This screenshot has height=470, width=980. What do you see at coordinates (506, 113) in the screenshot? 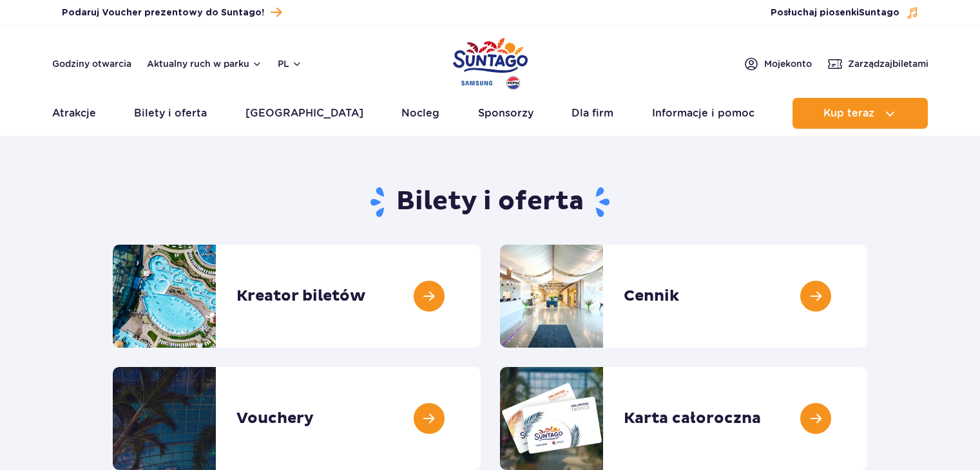
I see `a: Sponsorzy` at bounding box center [506, 113].